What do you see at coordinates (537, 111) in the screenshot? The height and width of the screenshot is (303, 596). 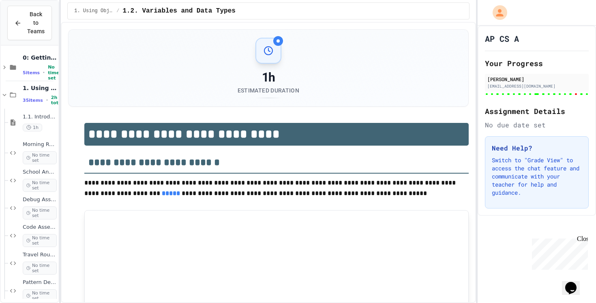 I see `h2: Assignment Details` at bounding box center [537, 111].